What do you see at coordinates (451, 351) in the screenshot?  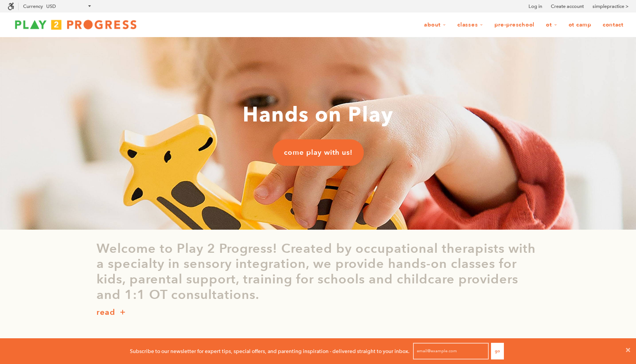 I see `input: email@example.com` at bounding box center [451, 351].